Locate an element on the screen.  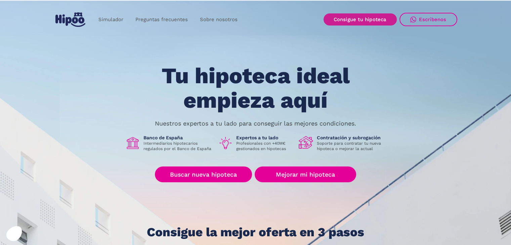
font: Profesionales con +40M€ gestionados en hipotecas is located at coordinates (261, 146).